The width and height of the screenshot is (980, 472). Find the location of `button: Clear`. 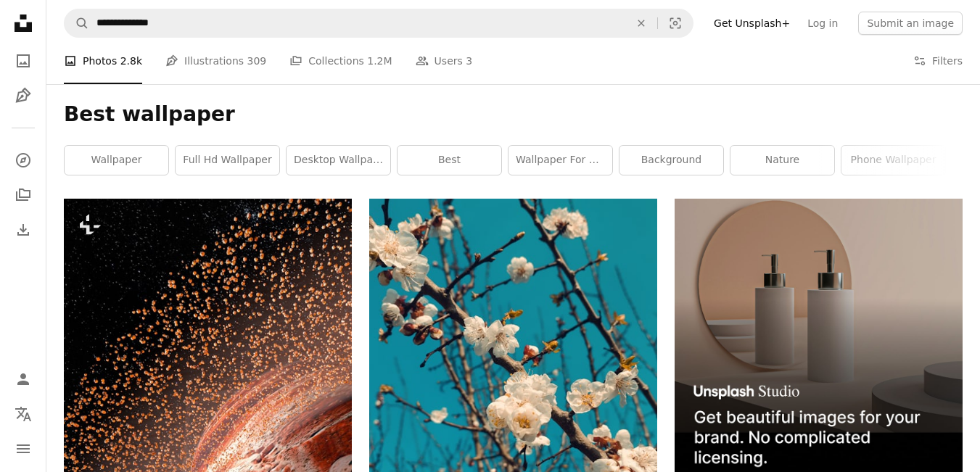

button: Clear is located at coordinates (641, 23).